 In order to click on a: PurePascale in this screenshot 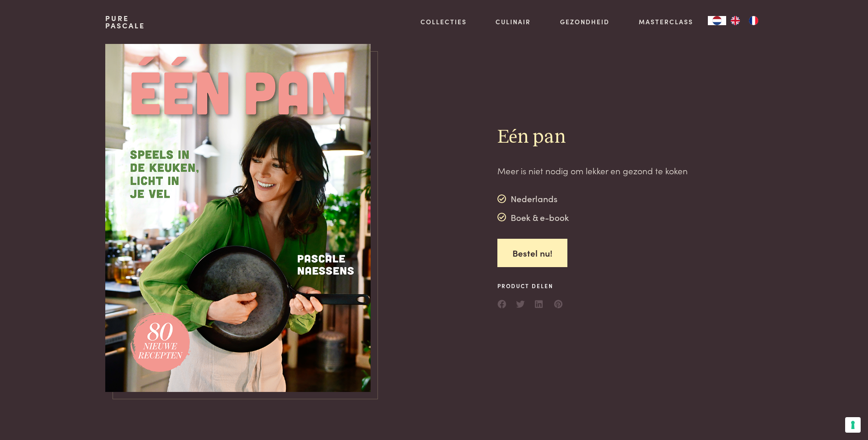, I will do `click(125, 22)`.